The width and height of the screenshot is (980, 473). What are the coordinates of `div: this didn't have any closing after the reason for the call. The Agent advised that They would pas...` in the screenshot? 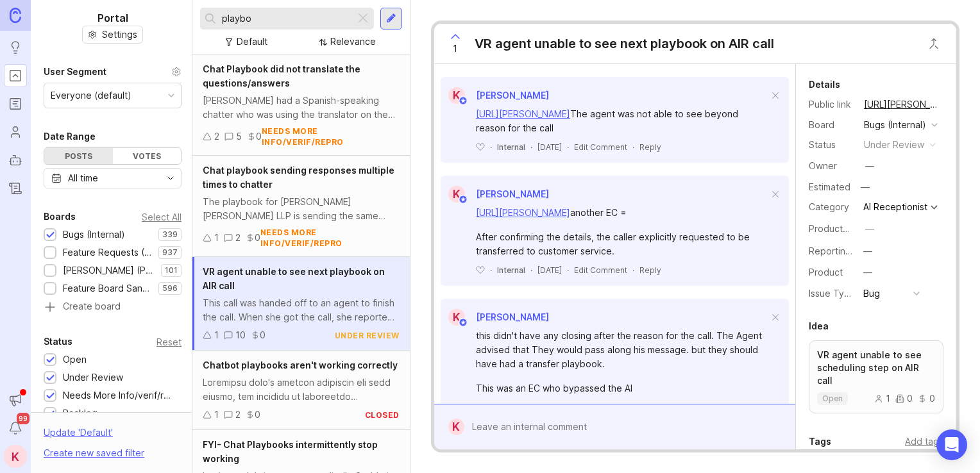 It's located at (623, 350).